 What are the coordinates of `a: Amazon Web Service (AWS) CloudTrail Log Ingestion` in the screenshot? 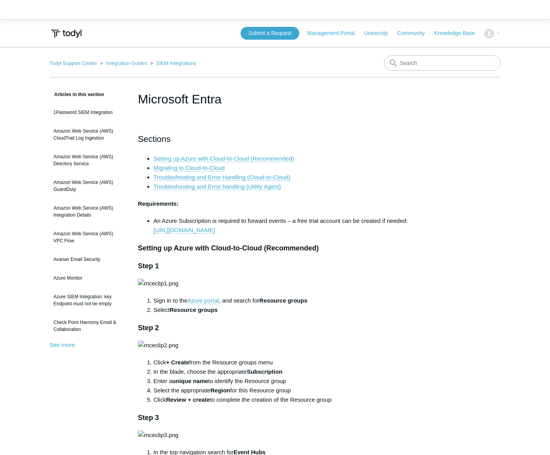 It's located at (88, 135).